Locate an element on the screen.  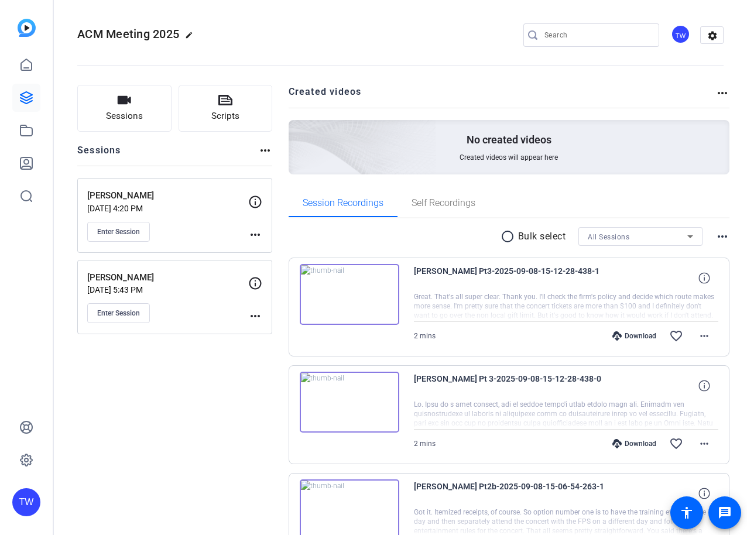
mat-icon: edit is located at coordinates (192, 38).